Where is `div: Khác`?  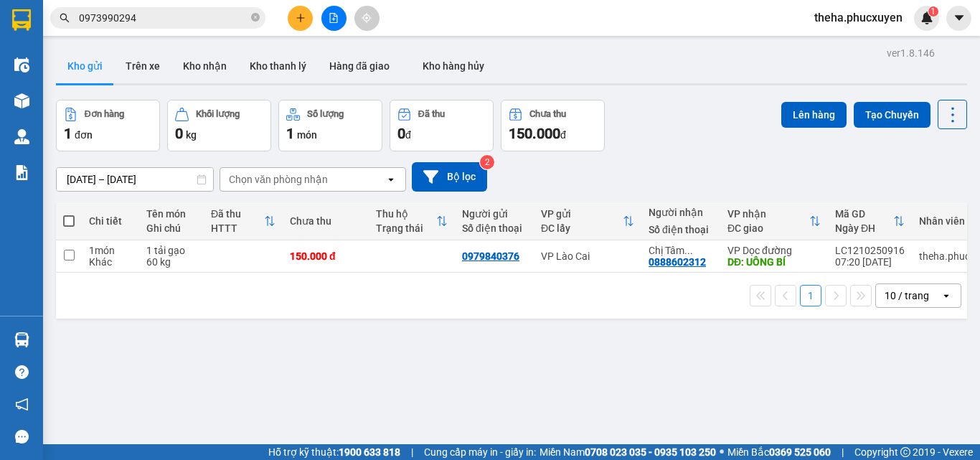 div: Khác is located at coordinates (111, 262).